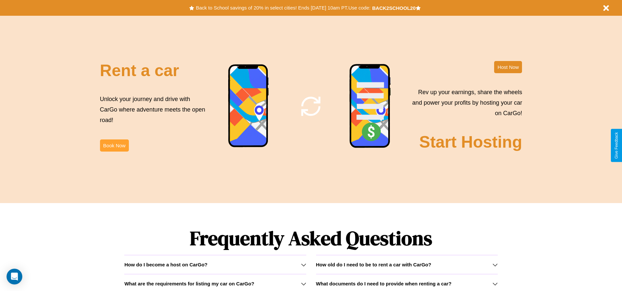  I want to click on button: Book Now, so click(114, 145).